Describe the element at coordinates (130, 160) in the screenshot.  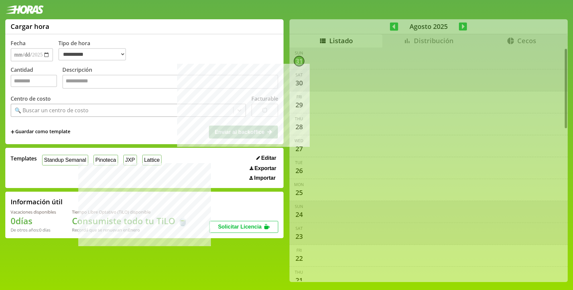
I see `button: JXP` at that location.